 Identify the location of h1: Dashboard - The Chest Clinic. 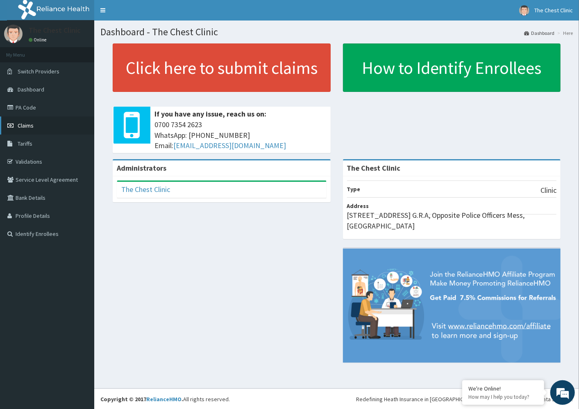
(336, 32).